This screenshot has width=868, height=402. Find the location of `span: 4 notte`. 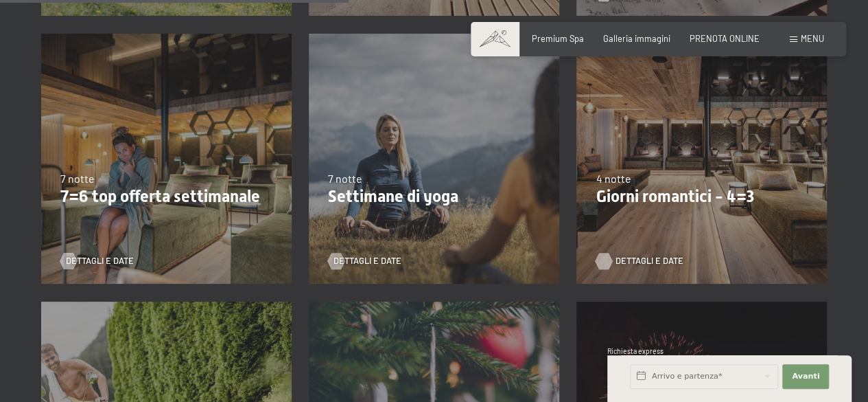

span: 4 notte is located at coordinates (613, 178).